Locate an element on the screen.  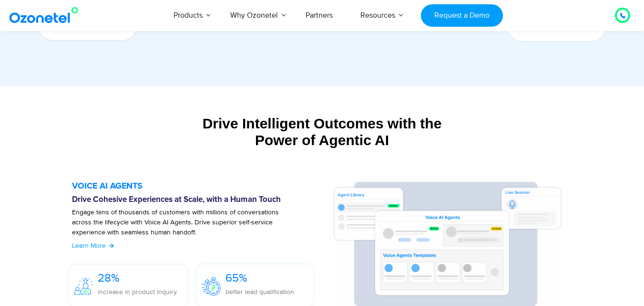
h5: VOICE AI AGENTS is located at coordinates (197, 186).